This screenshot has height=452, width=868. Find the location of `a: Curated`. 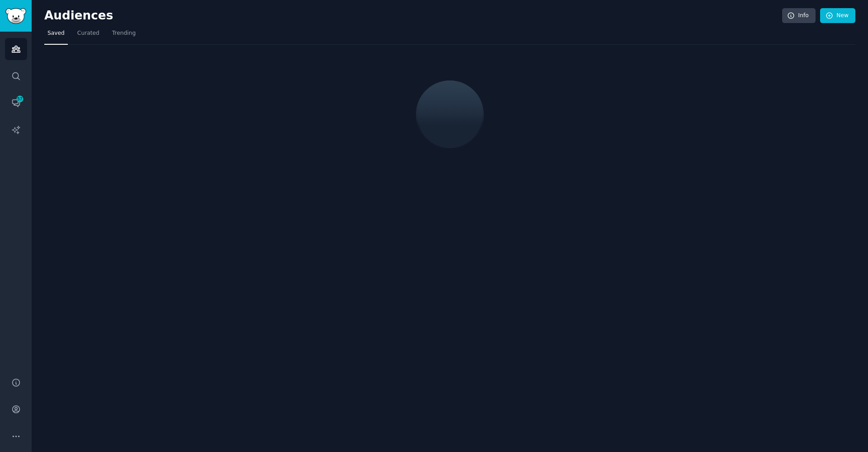

a: Curated is located at coordinates (88, 35).